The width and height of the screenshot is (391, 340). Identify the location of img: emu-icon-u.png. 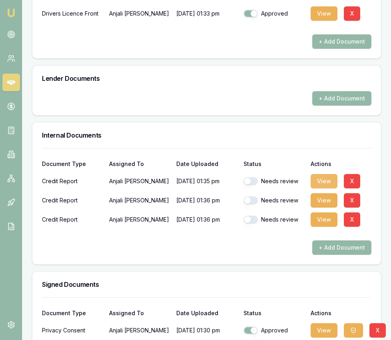
(11, 13).